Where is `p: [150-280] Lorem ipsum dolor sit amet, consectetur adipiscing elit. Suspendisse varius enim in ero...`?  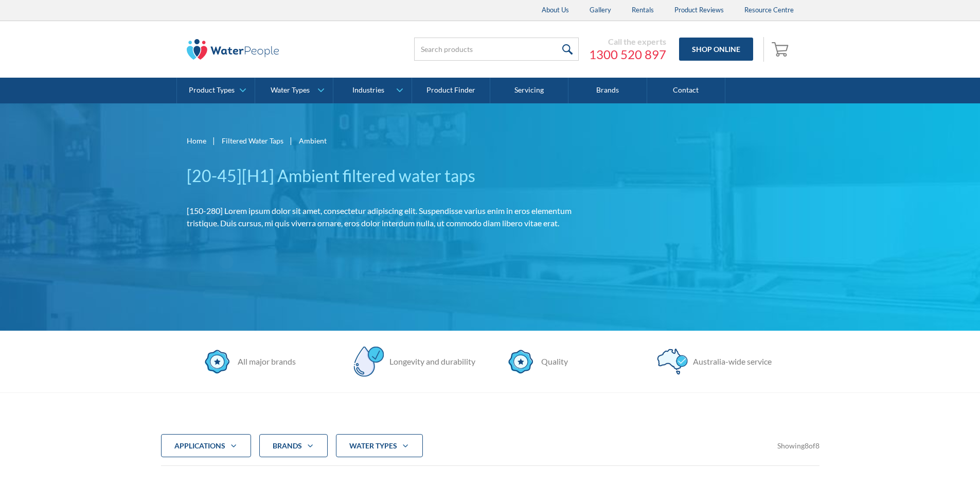
p: [150-280] Lorem ipsum dolor sit amet, consectetur adipiscing elit. Suspendisse varius enim in ero... is located at coordinates (384, 217).